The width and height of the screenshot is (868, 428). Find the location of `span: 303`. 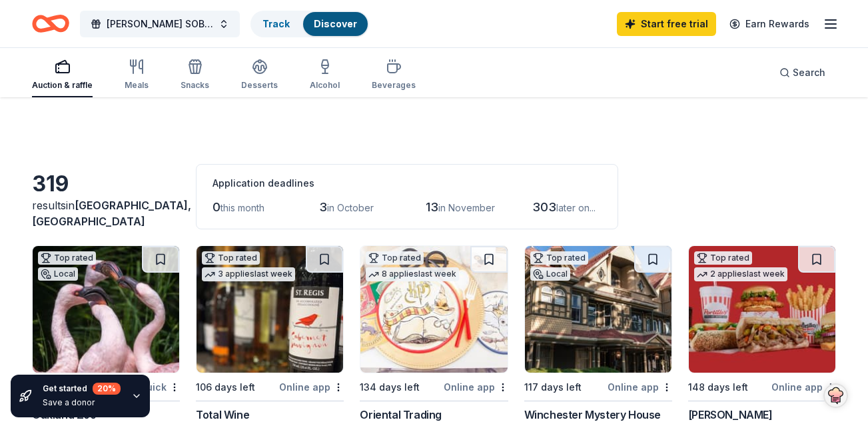

span: 303 is located at coordinates (545, 207).